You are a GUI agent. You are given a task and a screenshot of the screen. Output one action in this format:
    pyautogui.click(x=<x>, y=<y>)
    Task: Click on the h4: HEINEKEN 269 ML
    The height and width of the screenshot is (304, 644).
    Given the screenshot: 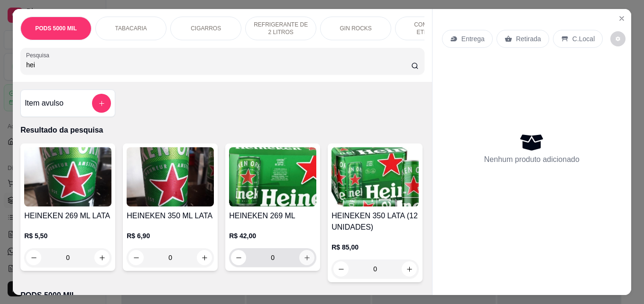 What is the action you would take?
    pyautogui.click(x=272, y=216)
    